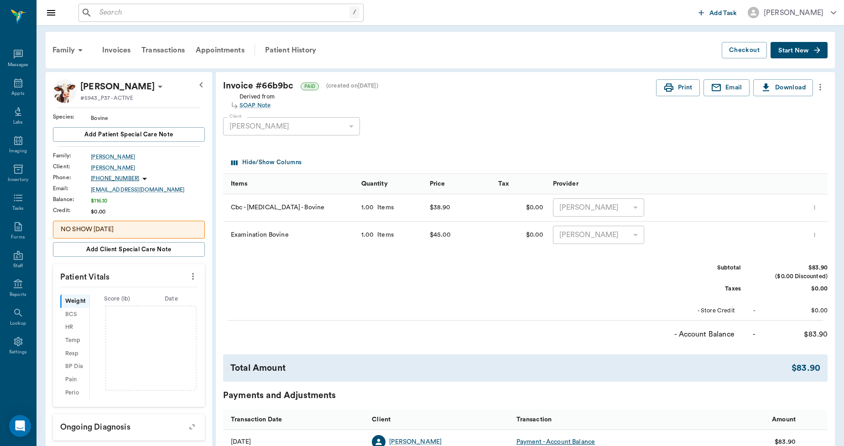 The width and height of the screenshot is (844, 446). I want to click on div: Appts, so click(18, 94).